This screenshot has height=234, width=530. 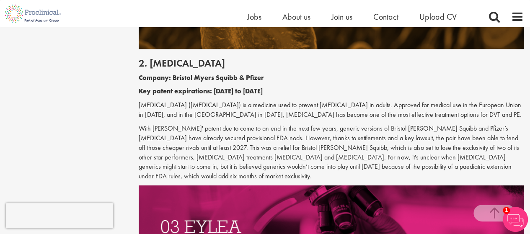 I want to click on span: Jobs, so click(x=254, y=17).